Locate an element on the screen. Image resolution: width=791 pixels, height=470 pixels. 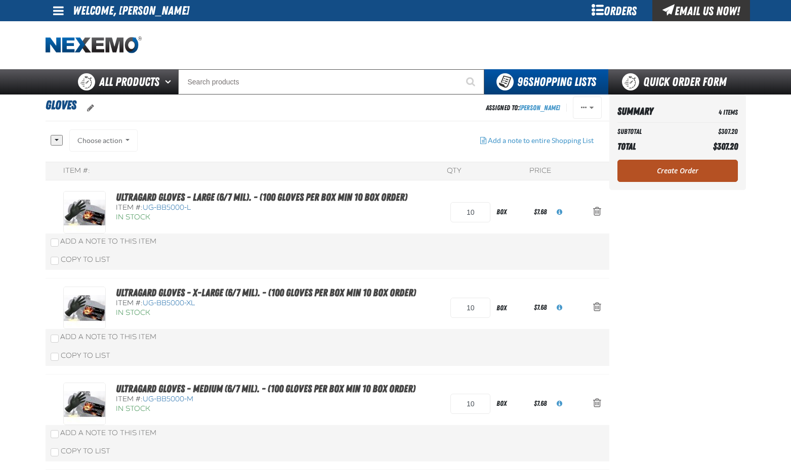
button: View All Prices for UG-BB5000-XL is located at coordinates (559, 308).